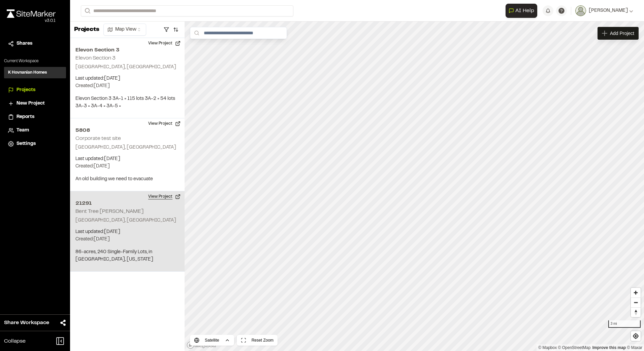  Describe the element at coordinates (635, 293) in the screenshot. I see `span: Zoom in` at that location.